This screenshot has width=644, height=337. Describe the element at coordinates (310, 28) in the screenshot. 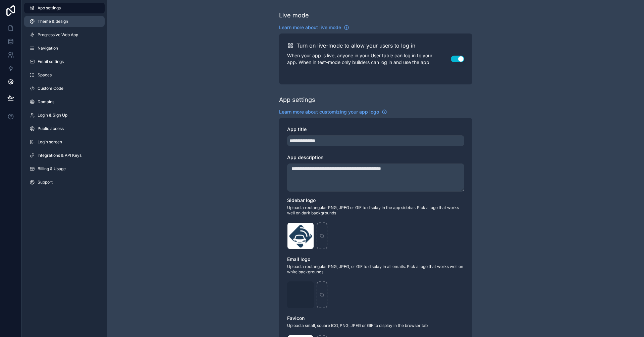

I see `span: Learn more about live mode` at that location.